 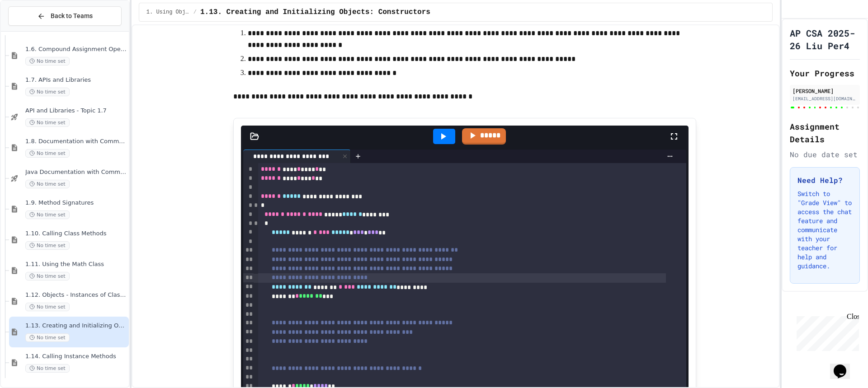 What do you see at coordinates (76, 111) in the screenshot?
I see `span: API and Libraries - Topic 1.7` at bounding box center [76, 111].